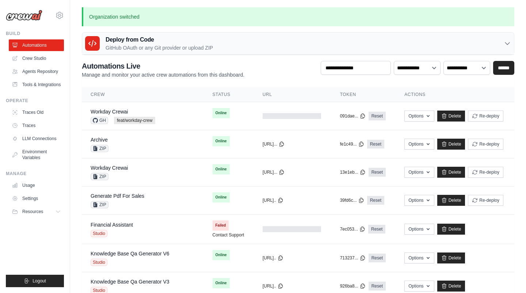 The width and height of the screenshot is (526, 293). Describe the element at coordinates (36, 139) in the screenshot. I see `a: LLM Connections` at that location.